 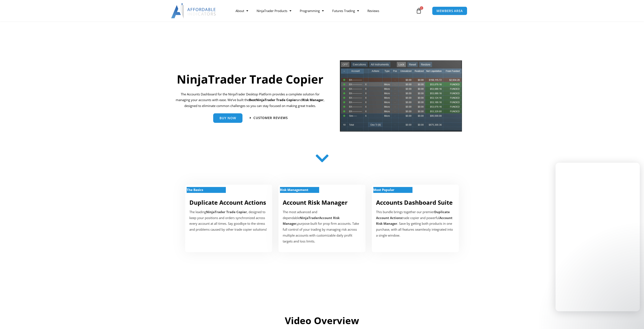 I want to click on a: 0, so click(x=419, y=11).